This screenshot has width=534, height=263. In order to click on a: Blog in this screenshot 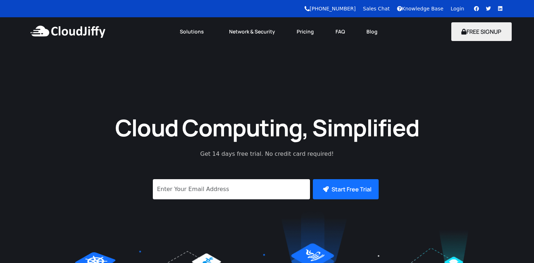, I will do `click(372, 32)`.